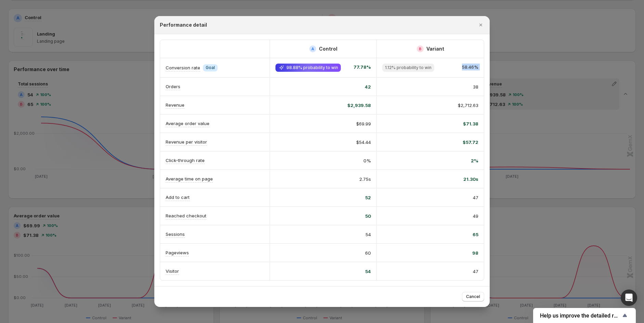 Image resolution: width=644 pixels, height=323 pixels. I want to click on span: $69.99, so click(363, 124).